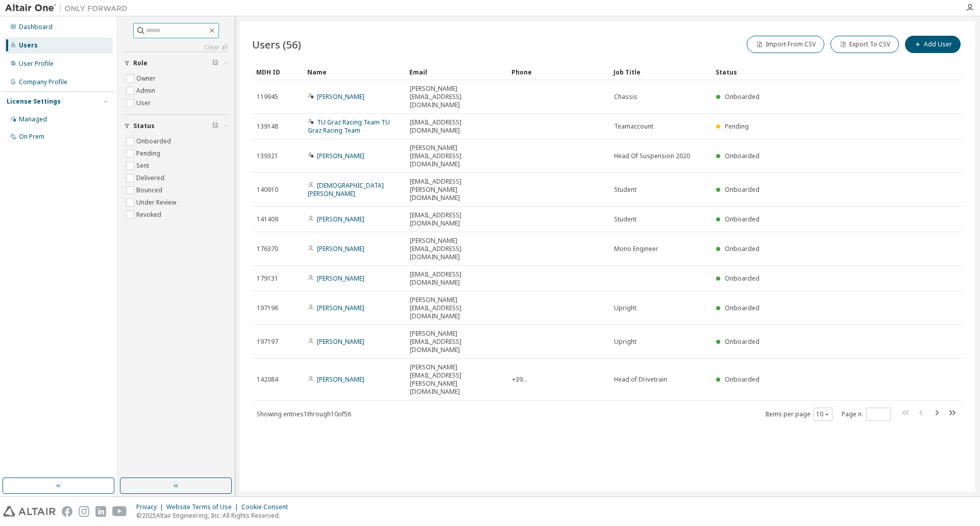  What do you see at coordinates (278, 72) in the screenshot?
I see `div: MDH ID` at bounding box center [278, 72].